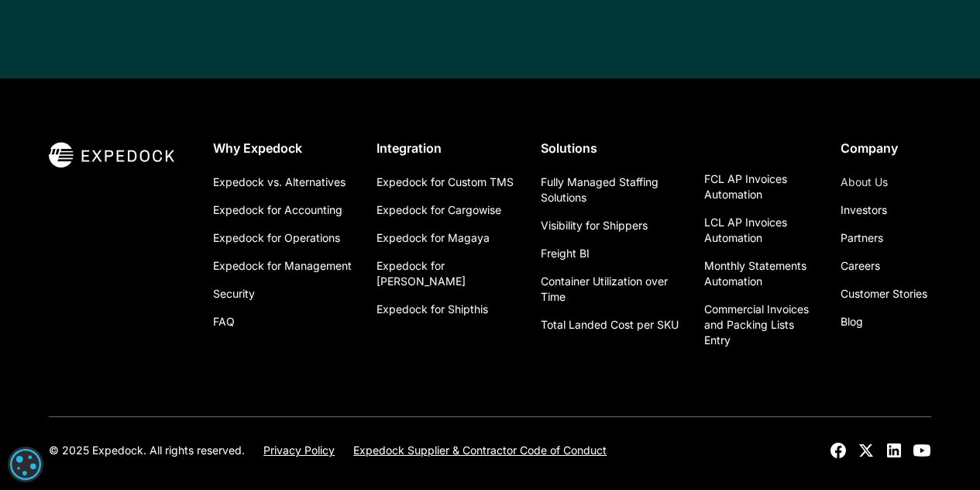 The height and width of the screenshot is (490, 980). Describe the element at coordinates (609, 325) in the screenshot. I see `a: Total Landed Cost per SKU` at that location.